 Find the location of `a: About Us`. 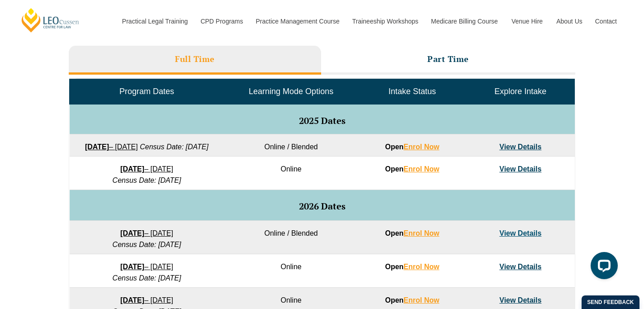

a: About Us is located at coordinates (569, 21).